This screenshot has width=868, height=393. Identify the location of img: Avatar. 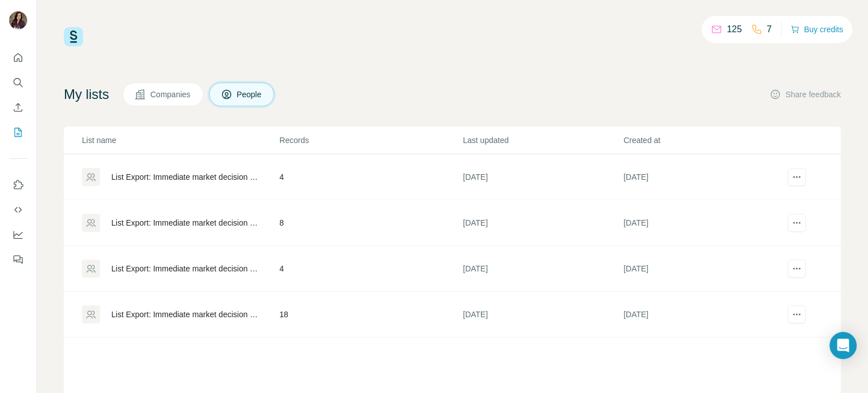
(18, 21).